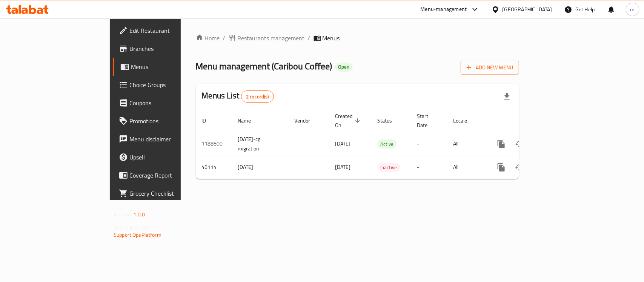 This screenshot has height=282, width=644. What do you see at coordinates (122, 214) in the screenshot?
I see `span: Version:` at bounding box center [122, 214].